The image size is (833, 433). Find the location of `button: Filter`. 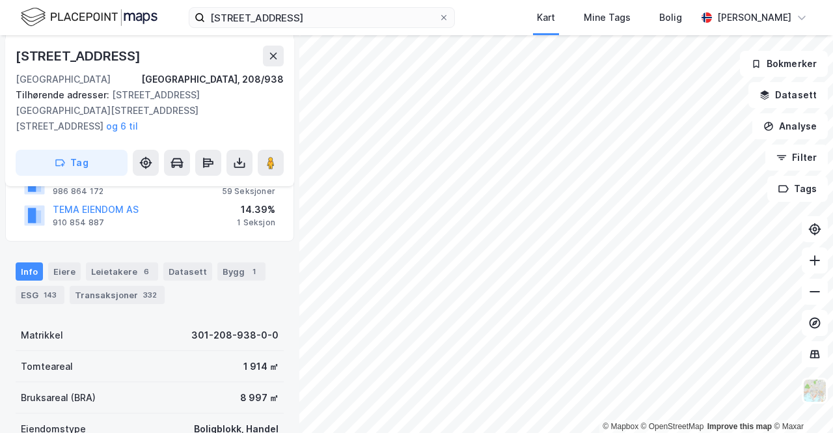

button: Filter is located at coordinates (797, 158).